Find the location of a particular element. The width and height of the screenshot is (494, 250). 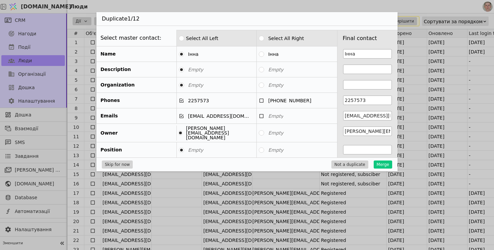

div: Organization is located at coordinates (136, 85).